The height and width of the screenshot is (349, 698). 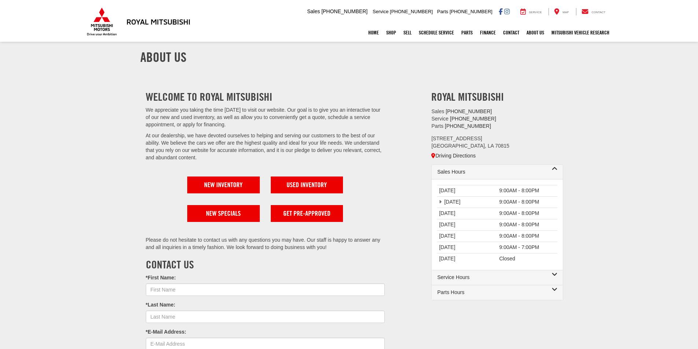 I want to click on h3: Royal Mitsubishi, so click(x=158, y=22).